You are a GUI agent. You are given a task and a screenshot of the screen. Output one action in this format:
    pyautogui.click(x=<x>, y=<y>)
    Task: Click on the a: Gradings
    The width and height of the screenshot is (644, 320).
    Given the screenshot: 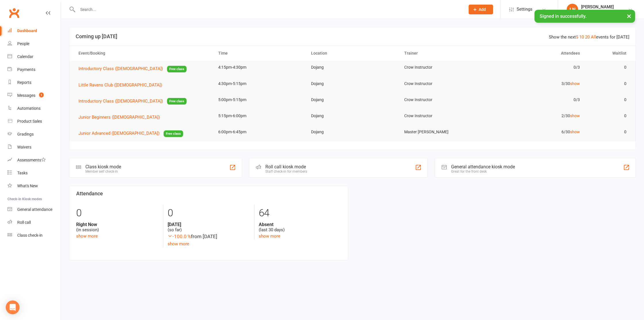 What is the action you would take?
    pyautogui.click(x=34, y=134)
    